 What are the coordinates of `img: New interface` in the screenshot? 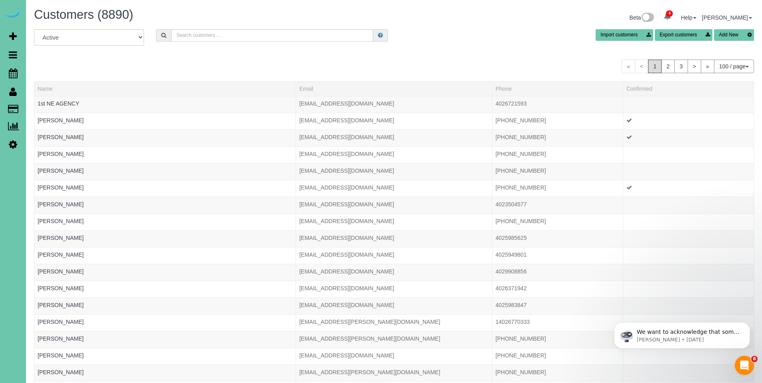 It's located at (647, 18).